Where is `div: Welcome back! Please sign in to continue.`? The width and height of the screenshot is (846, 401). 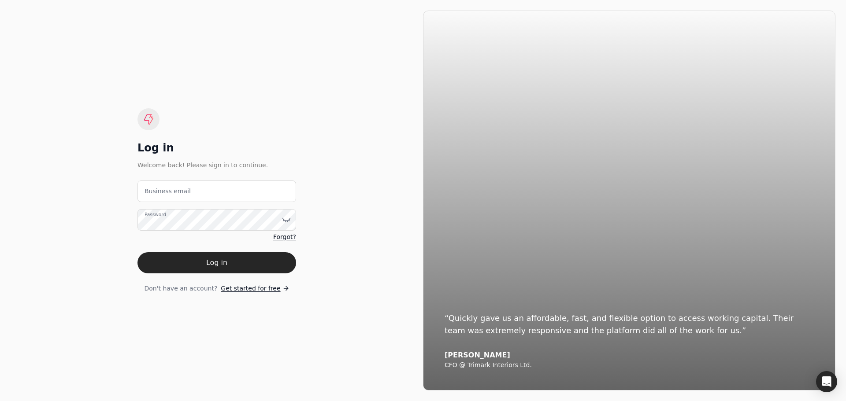
div: Welcome back! Please sign in to continue. is located at coordinates (217, 165).